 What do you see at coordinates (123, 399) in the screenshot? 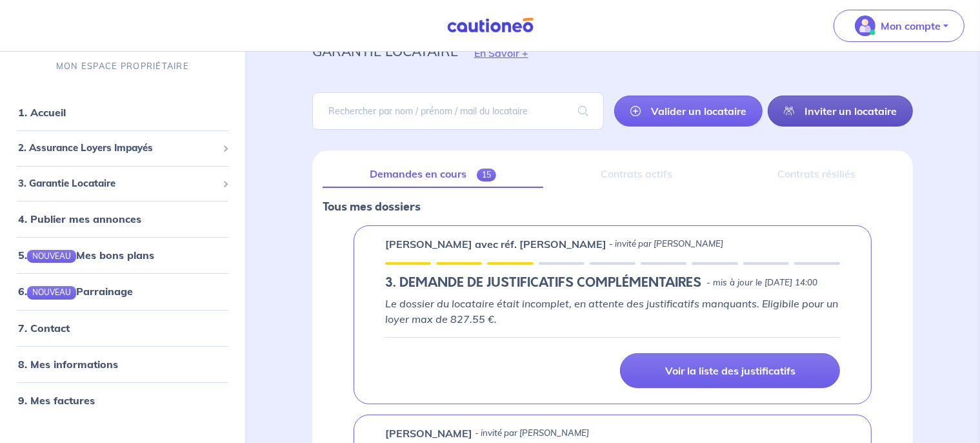
I see `div: 9. Mes factures` at bounding box center [123, 399].